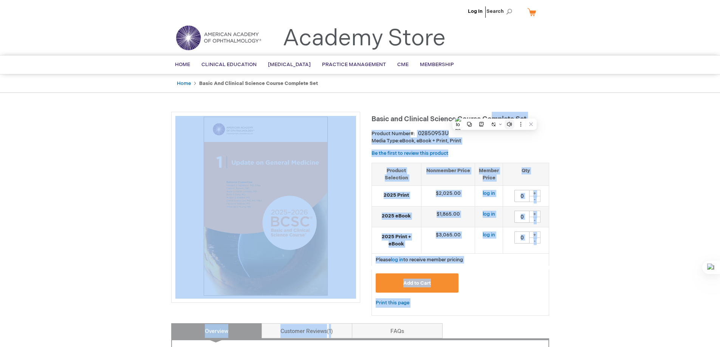 The height and width of the screenshot is (347, 720). I want to click on span: 1, so click(330, 331).